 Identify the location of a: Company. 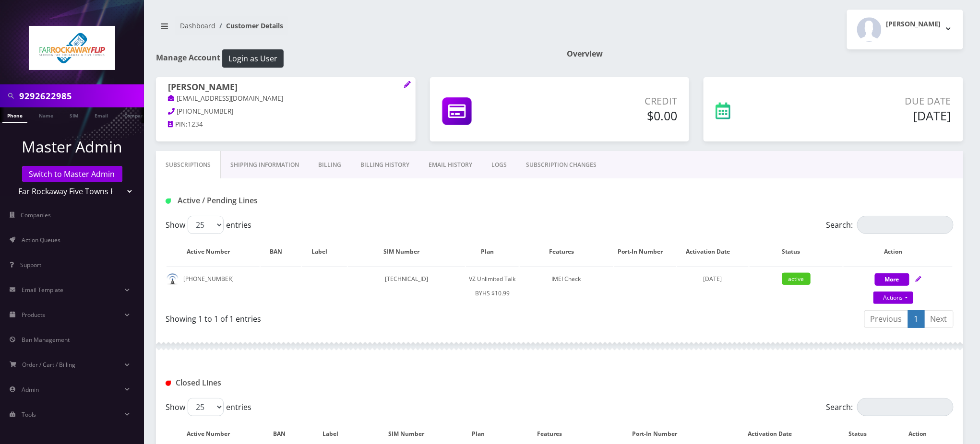
(136, 114).